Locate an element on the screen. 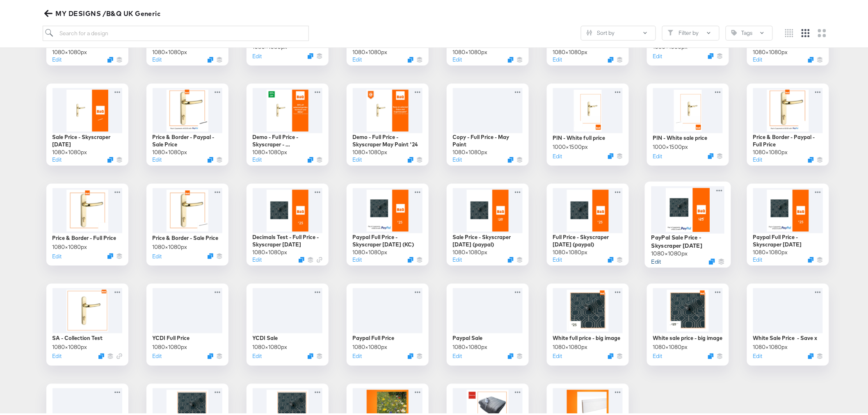 This screenshot has height=415, width=868. div: Demo - Full Price - Skyscraper May Paint '241080×1080pxEditDuplicate is located at coordinates (388, 123).